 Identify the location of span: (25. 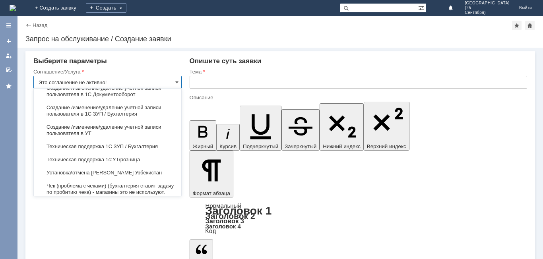
(487, 8).